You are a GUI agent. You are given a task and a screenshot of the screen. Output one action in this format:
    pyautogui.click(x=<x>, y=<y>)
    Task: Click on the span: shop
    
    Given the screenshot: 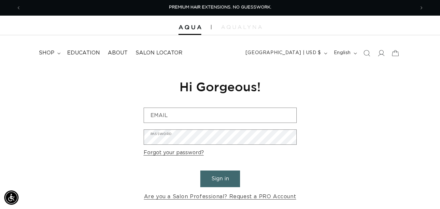 What is the action you would take?
    pyautogui.click(x=47, y=53)
    